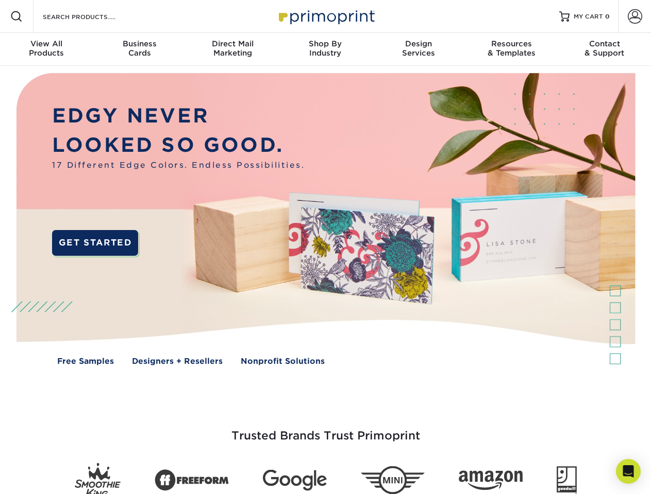 The image size is (651, 494). What do you see at coordinates (326, 16) in the screenshot?
I see `img: Primoprint` at bounding box center [326, 16].